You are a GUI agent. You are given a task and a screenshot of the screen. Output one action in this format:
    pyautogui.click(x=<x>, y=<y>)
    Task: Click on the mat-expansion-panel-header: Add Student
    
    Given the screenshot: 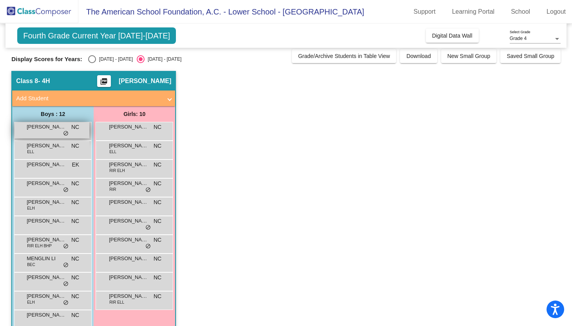 What is the action you would take?
    pyautogui.click(x=94, y=98)
    